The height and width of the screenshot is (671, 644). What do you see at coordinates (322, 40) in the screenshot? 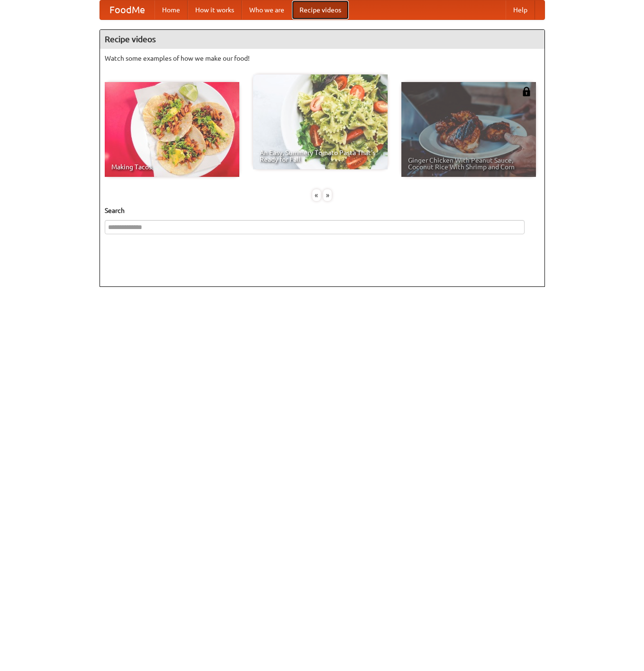
I see `h4: Recipe videos` at bounding box center [322, 40].